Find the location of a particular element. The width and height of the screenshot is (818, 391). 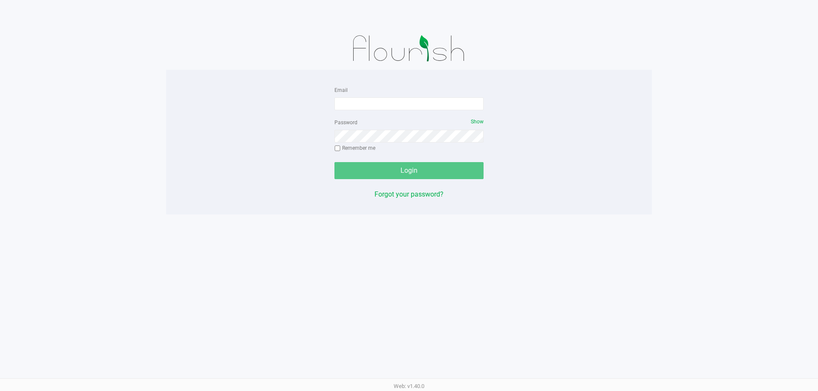

button: Forgot your password? is located at coordinates (409, 195).